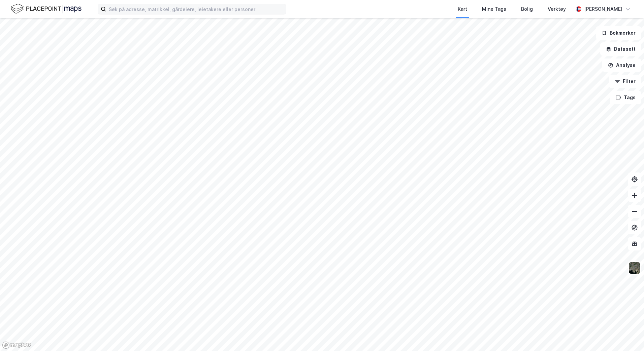  I want to click on input: Søk på adresse, matrikkel, gårdeiere, leietakere eller personer, so click(196, 9).